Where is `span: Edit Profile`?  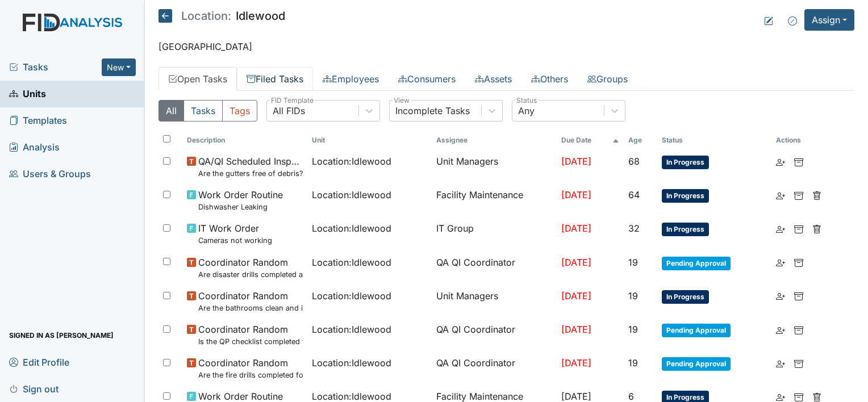 span: Edit Profile is located at coordinates (39, 362).